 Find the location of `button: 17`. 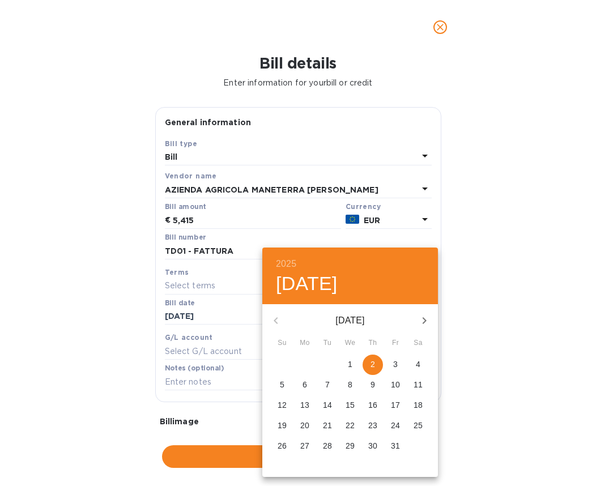

button: 17 is located at coordinates (395, 405).